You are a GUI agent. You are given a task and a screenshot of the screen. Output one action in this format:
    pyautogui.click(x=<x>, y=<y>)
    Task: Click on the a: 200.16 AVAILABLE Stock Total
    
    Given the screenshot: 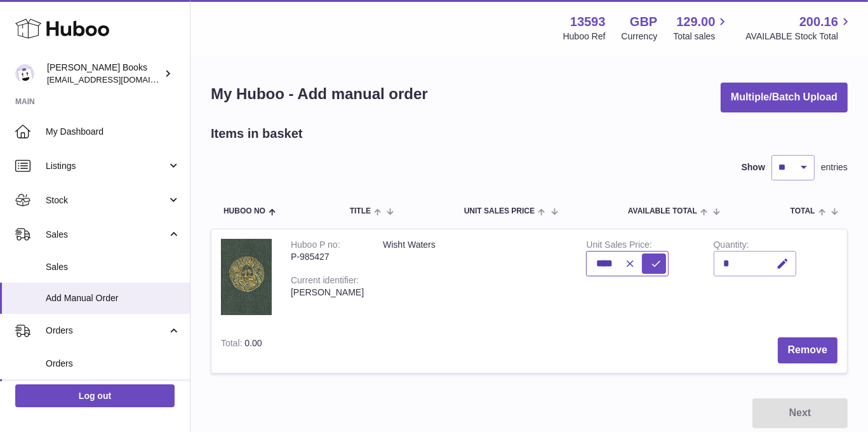 What is the action you would take?
    pyautogui.click(x=799, y=28)
    